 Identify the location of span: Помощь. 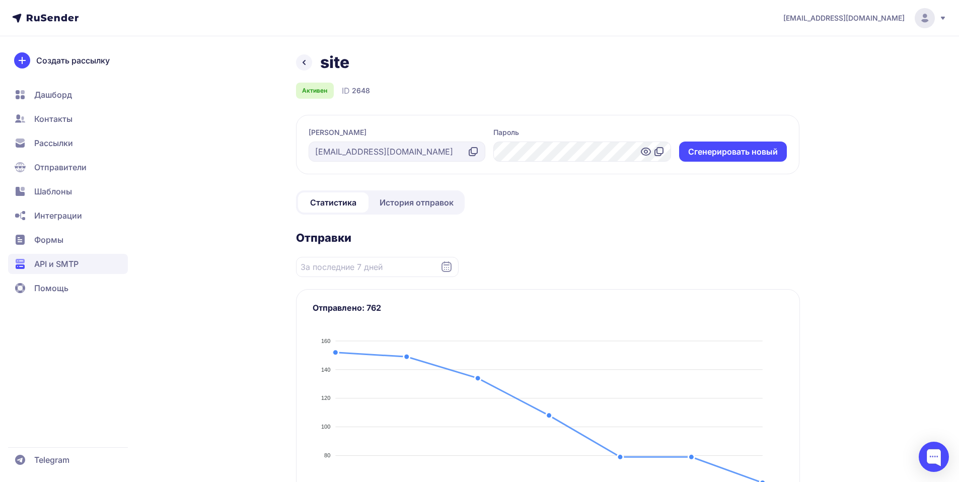
(51, 288).